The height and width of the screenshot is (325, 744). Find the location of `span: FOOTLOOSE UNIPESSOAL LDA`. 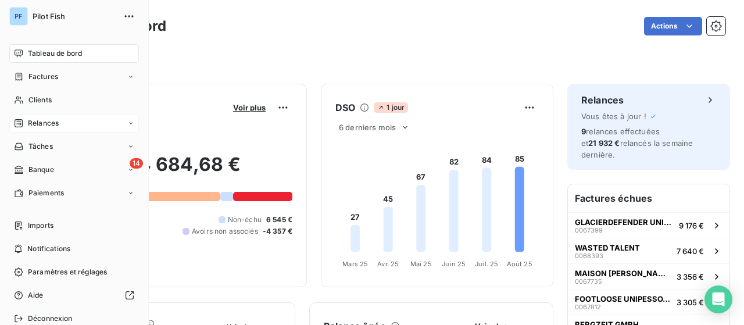

span: FOOTLOOSE UNIPESSOAL LDA is located at coordinates (623, 299).